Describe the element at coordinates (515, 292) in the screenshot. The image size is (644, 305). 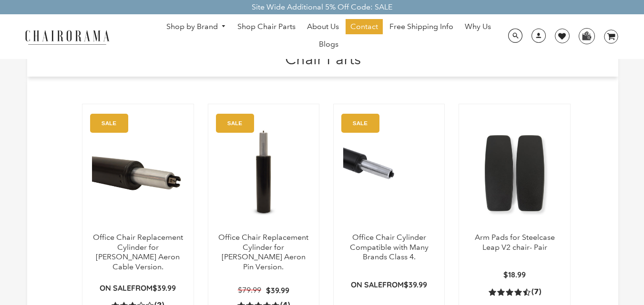
I see `div: 4.4 rating (7 votes)` at that location.